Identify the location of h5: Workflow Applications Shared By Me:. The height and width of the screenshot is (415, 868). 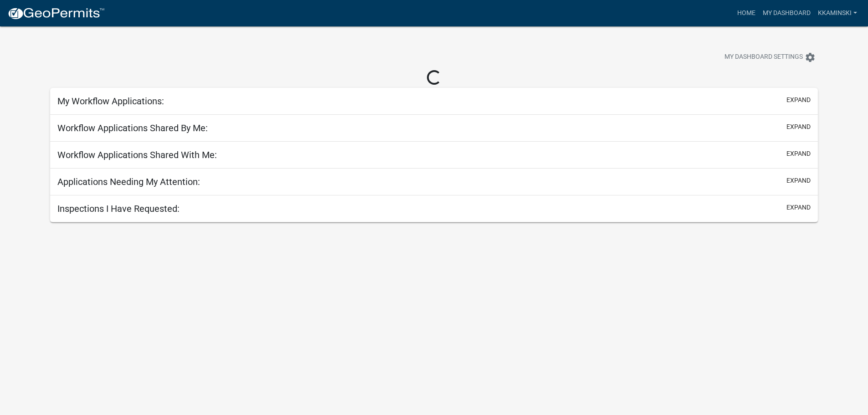
(133, 128).